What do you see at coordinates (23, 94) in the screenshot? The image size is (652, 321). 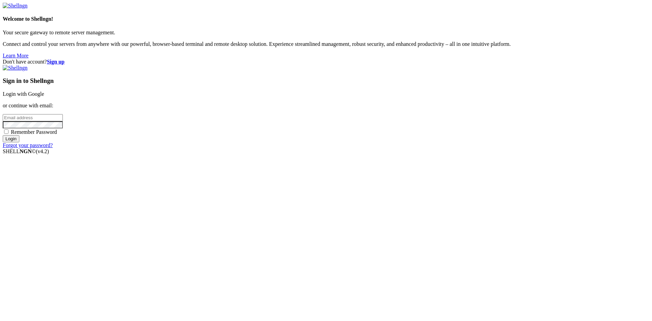 I see `a: Login with Google` at bounding box center [23, 94].